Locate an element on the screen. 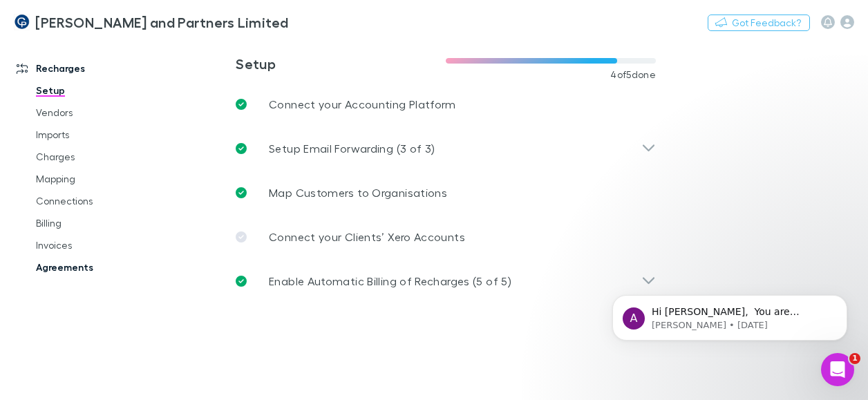 The width and height of the screenshot is (868, 400). span: 1 is located at coordinates (854, 358).